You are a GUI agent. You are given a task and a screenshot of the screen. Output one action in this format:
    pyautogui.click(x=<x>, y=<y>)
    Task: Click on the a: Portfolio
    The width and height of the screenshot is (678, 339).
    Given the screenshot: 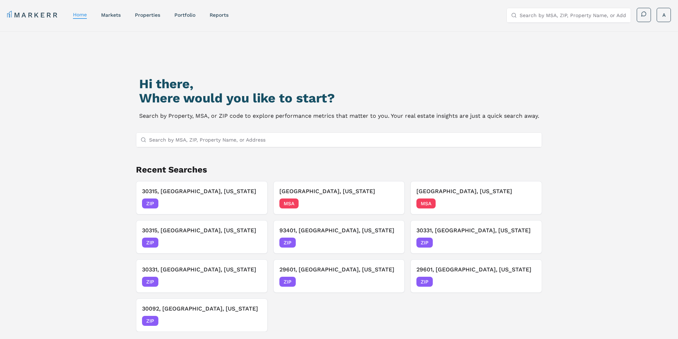 What is the action you would take?
    pyautogui.click(x=185, y=15)
    